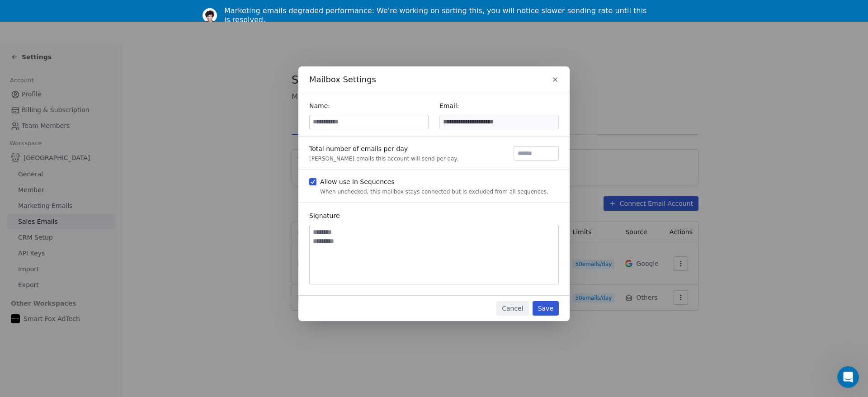 The width and height of the screenshot is (868, 397). What do you see at coordinates (313, 182) in the screenshot?
I see `button: Allow use in SequencesWhen unchecked, this mailbox stays connected but is excluded from all seque...` at bounding box center [313, 182].